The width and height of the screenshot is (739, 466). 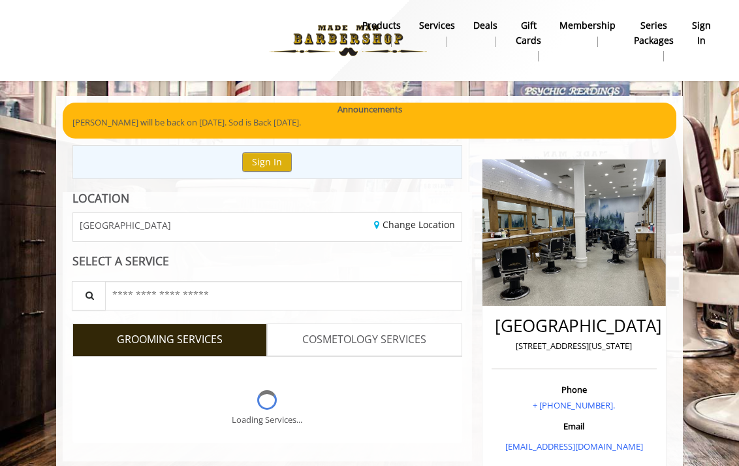 What do you see at coordinates (528, 33) in the screenshot?
I see `b: gift cards` at bounding box center [528, 33].